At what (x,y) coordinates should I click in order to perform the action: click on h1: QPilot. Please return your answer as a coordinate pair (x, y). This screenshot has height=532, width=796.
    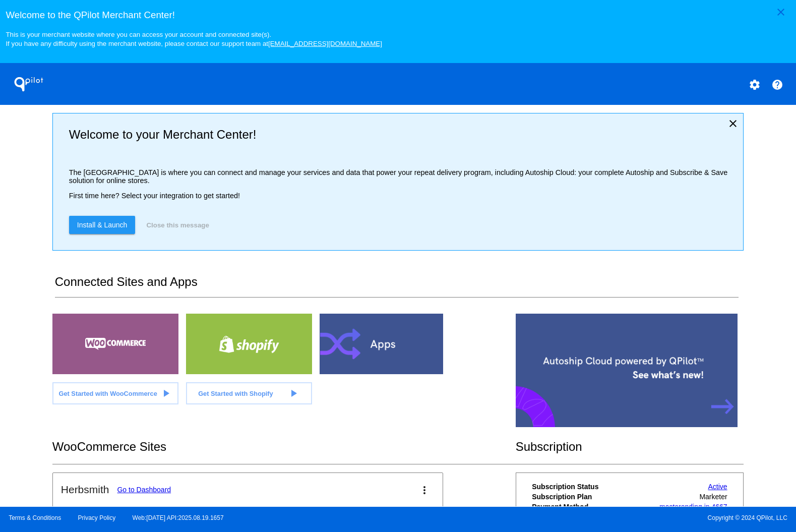
    Looking at the image, I should click on (29, 84).